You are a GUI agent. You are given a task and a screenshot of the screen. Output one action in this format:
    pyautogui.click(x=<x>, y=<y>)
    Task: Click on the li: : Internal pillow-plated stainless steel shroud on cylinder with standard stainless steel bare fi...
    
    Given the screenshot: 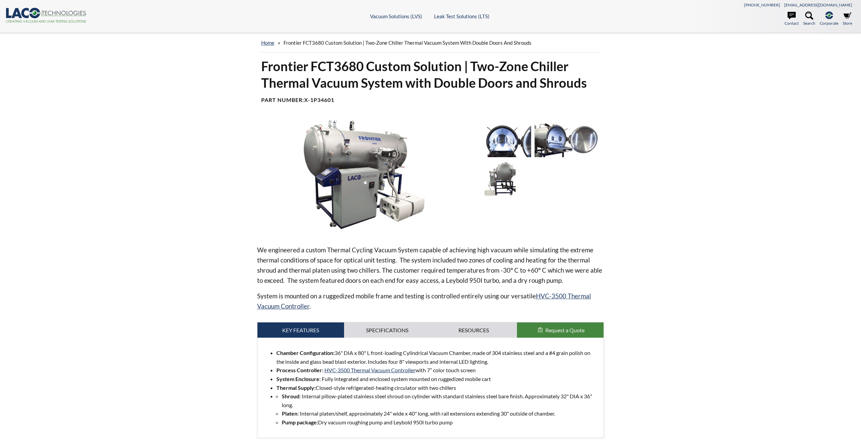 What is the action you would take?
    pyautogui.click(x=440, y=400)
    